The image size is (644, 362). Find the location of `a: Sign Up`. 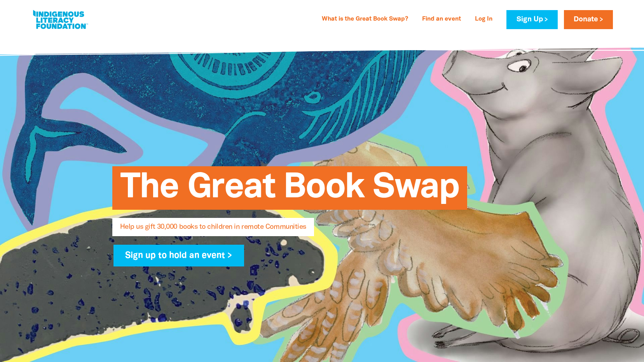

a: Sign Up is located at coordinates (532, 19).